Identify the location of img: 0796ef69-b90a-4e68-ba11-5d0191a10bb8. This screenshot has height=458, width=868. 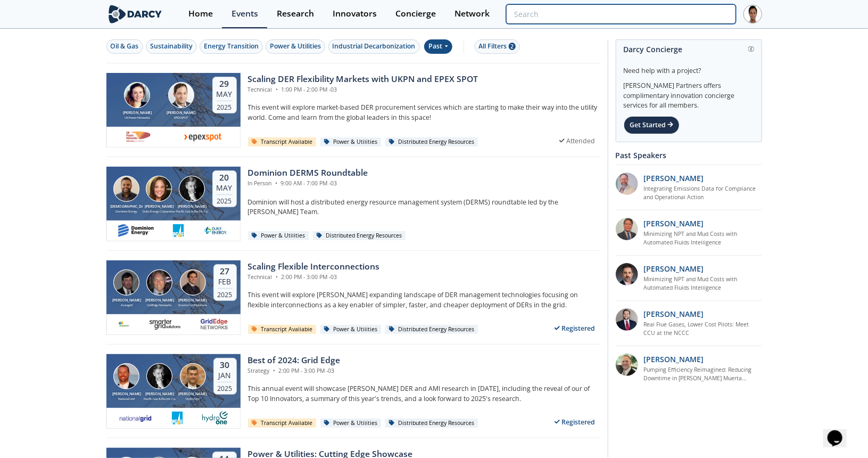
(627, 274).